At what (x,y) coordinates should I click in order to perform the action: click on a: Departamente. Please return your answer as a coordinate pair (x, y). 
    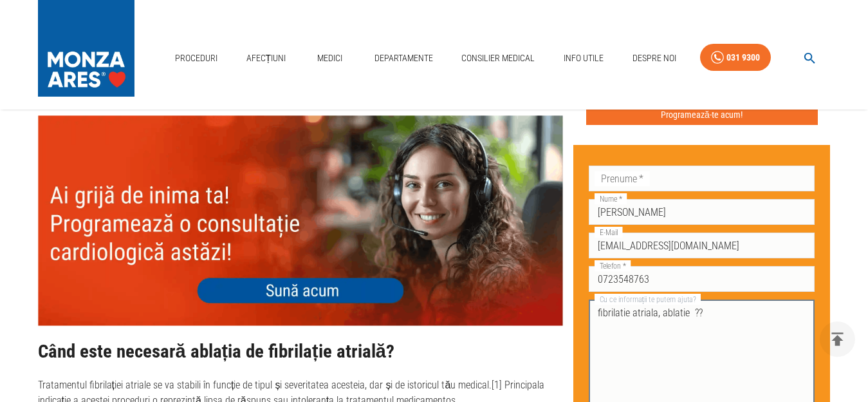
    Looking at the image, I should click on (403, 58).